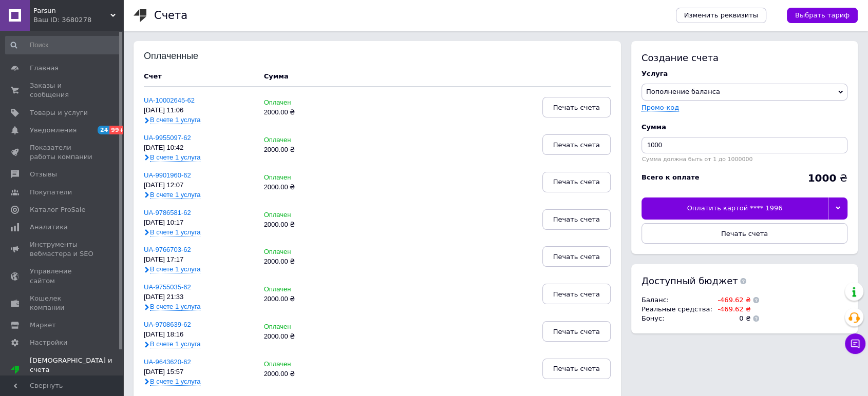 This screenshot has width=868, height=396. Describe the element at coordinates (62, 45) in the screenshot. I see `input: Поиск` at that location.